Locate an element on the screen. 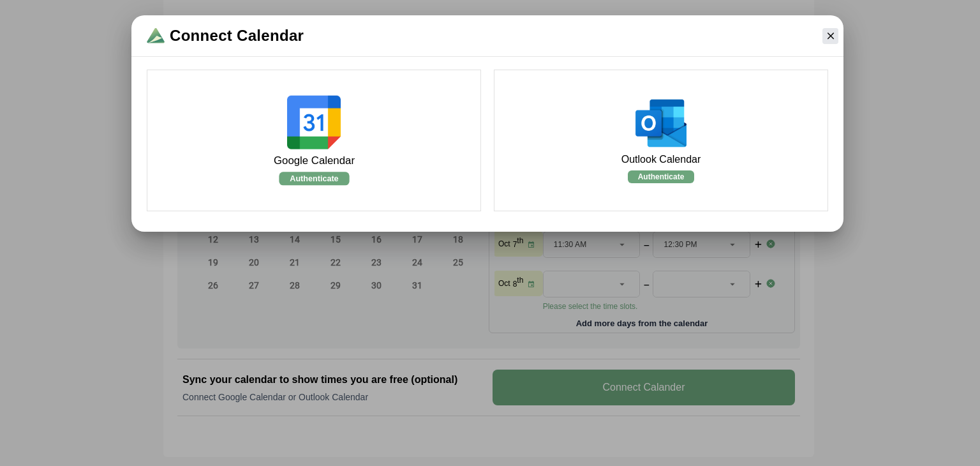 This screenshot has width=980, height=466. h1: Outlook Calendar is located at coordinates (661, 159).